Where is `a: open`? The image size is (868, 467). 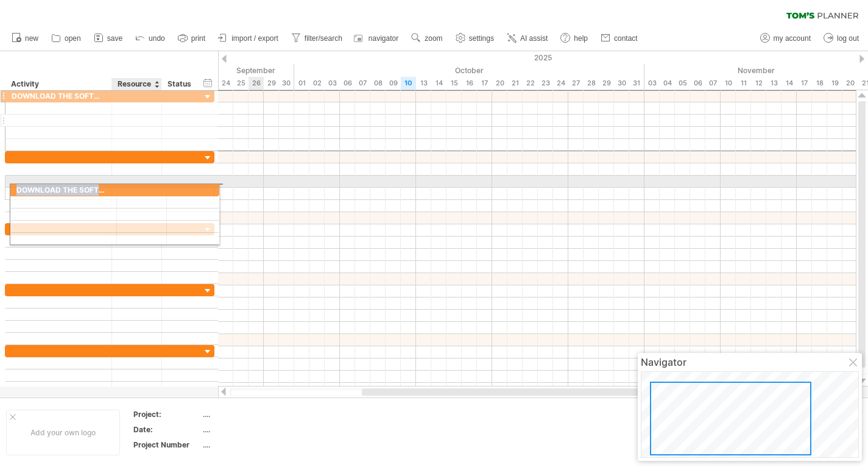 a: open is located at coordinates (67, 38).